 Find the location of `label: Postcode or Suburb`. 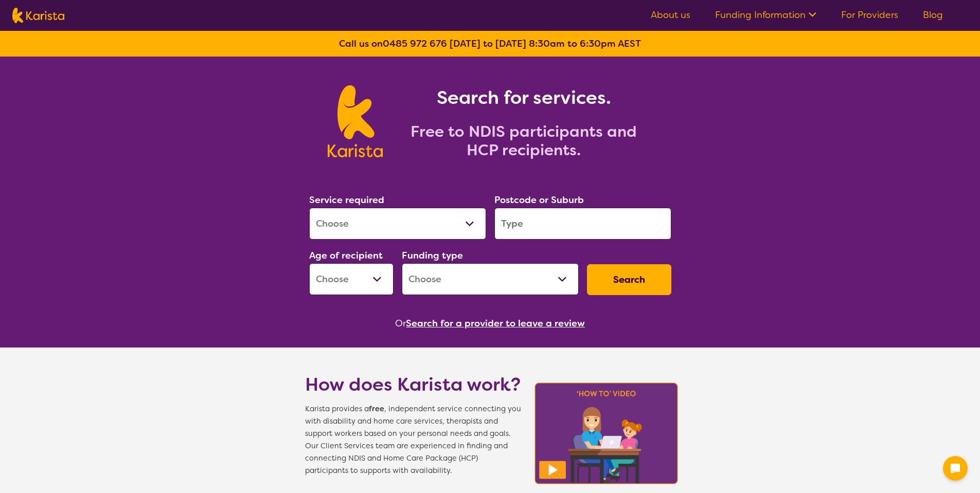

label: Postcode or Suburb is located at coordinates (539, 200).